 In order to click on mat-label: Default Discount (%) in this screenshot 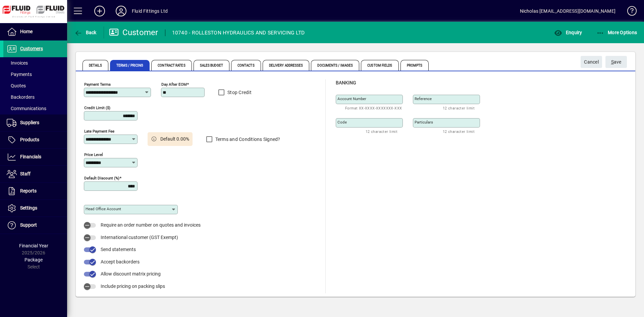, I will do `click(101, 178)`.